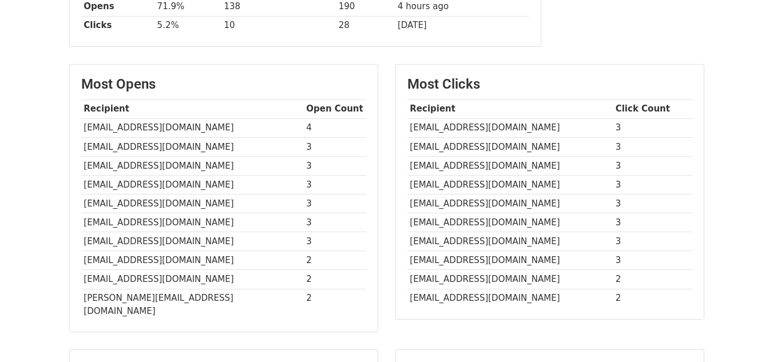  Describe the element at coordinates (188, 25) in the screenshot. I see `td: 5.2%` at that location.